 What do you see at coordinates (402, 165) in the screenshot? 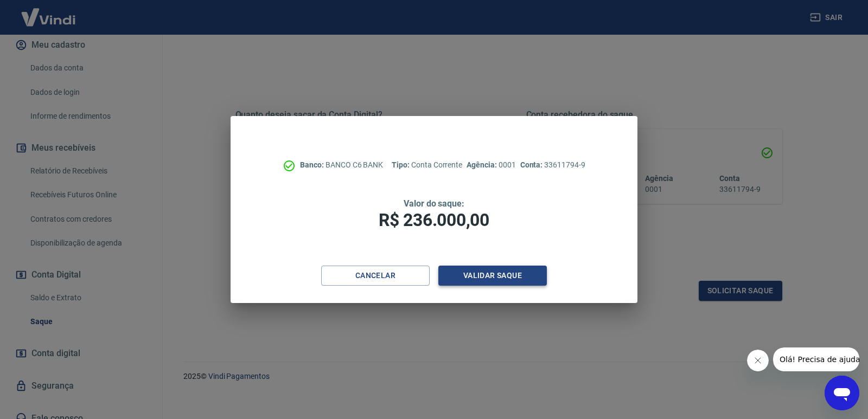
I see `span: Tipo:` at bounding box center [402, 165].